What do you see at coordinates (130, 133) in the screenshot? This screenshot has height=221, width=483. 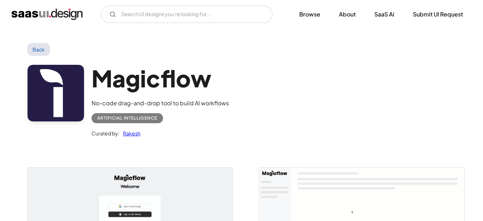 I see `a: Rakesh` at bounding box center [130, 133].